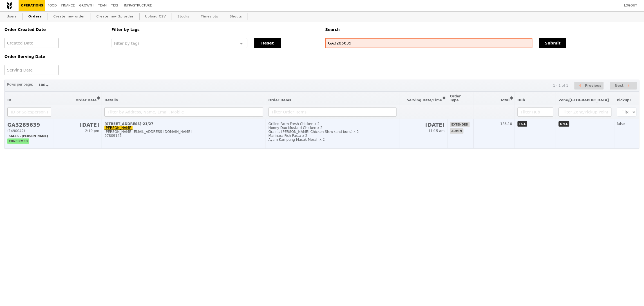 The image size is (644, 306). I want to click on a: Shouts, so click(236, 16).